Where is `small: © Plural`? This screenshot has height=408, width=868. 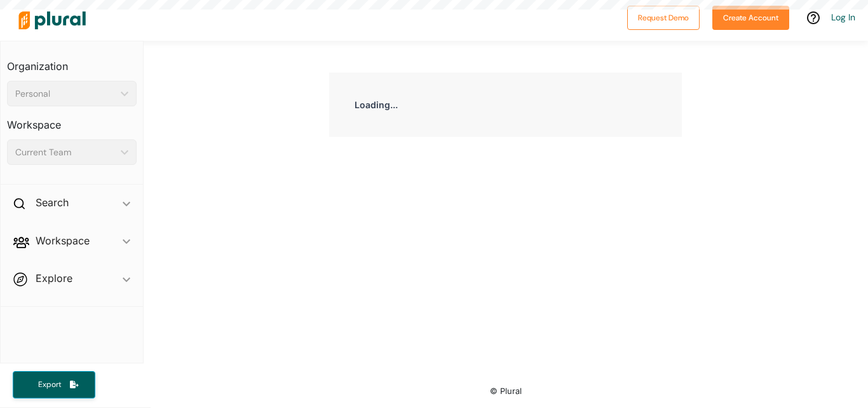 small: © Plural is located at coordinates (506, 390).